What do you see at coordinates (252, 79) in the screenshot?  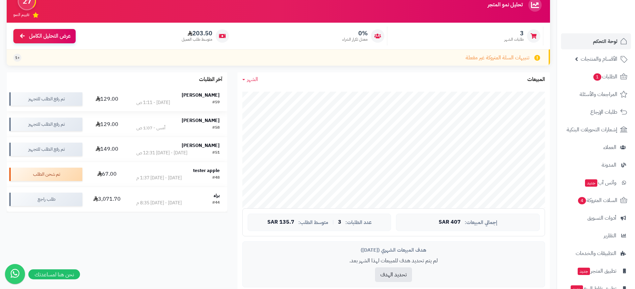 I see `span: الشهر` at bounding box center [252, 79].